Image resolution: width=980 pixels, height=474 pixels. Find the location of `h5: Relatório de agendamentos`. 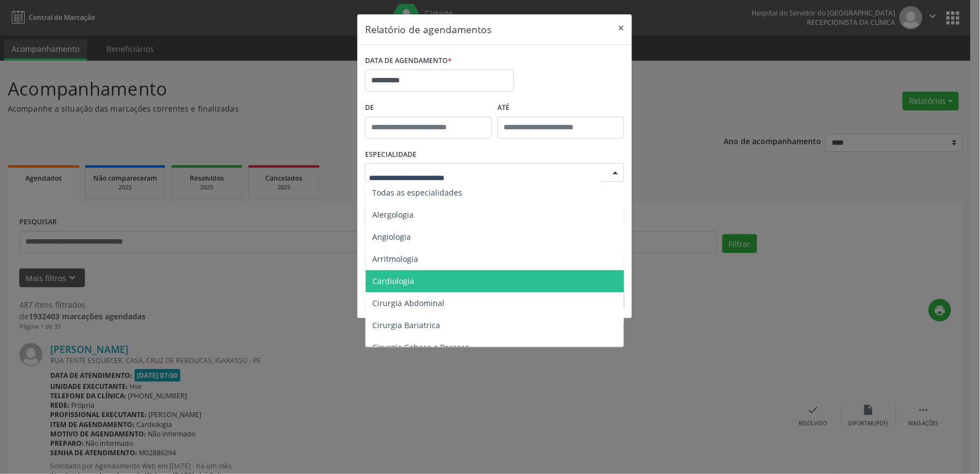

h5: Relatório de agendamentos is located at coordinates (428, 29).